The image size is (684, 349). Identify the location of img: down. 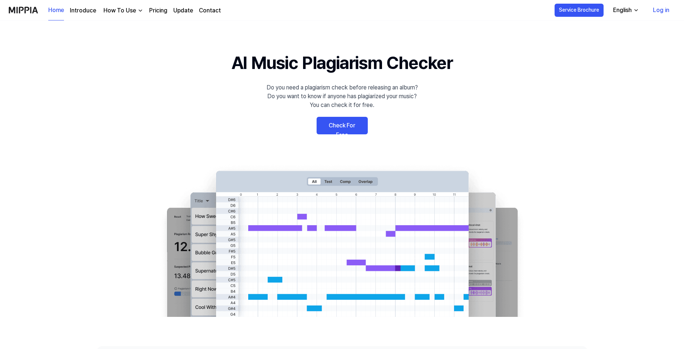
(140, 11).